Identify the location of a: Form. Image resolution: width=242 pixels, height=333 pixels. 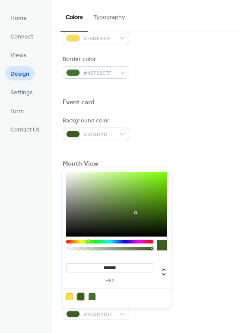
(17, 110).